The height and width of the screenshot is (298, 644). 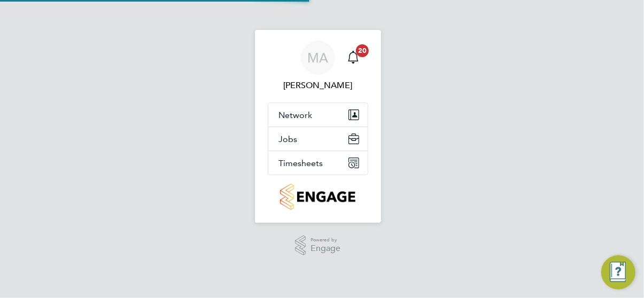 What do you see at coordinates (325, 240) in the screenshot?
I see `span: Powered by` at bounding box center [325, 240].